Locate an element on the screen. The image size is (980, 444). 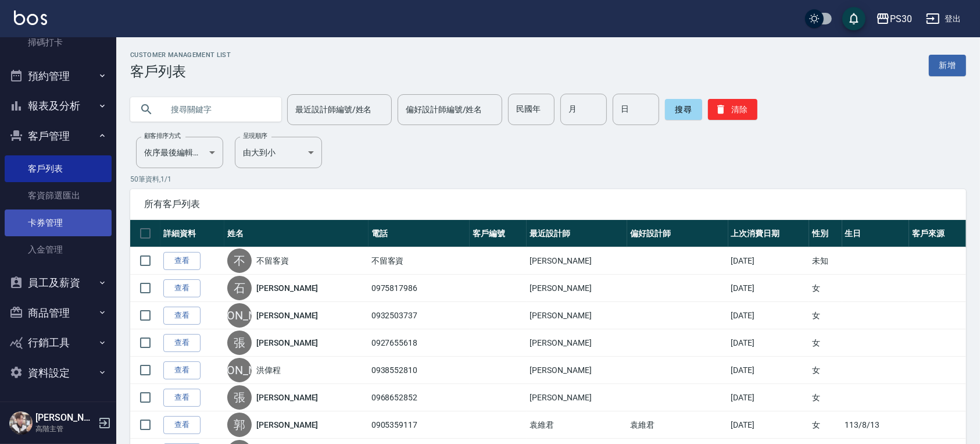
div: 依序最後編輯時間 is located at coordinates (180, 152).